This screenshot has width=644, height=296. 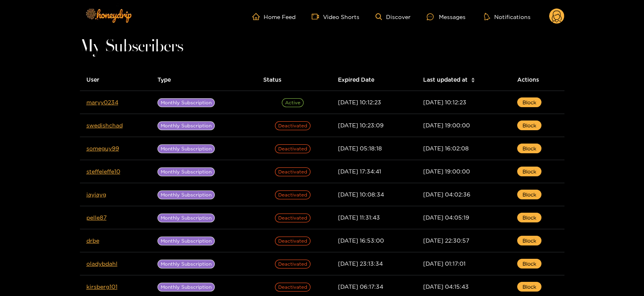 What do you see at coordinates (336, 16) in the screenshot?
I see `a: Video Shorts` at bounding box center [336, 16].